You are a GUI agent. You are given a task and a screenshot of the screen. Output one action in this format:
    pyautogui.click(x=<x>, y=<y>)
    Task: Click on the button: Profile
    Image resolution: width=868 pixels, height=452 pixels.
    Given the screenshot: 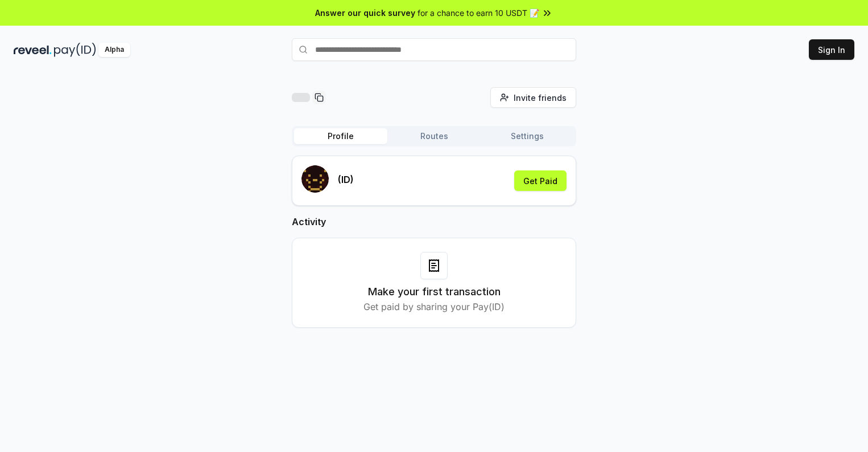 What is the action you would take?
    pyautogui.click(x=340, y=136)
    